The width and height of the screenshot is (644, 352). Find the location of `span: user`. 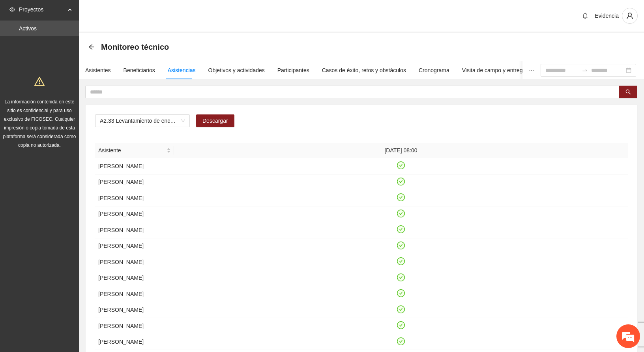

span: user is located at coordinates (630, 16).